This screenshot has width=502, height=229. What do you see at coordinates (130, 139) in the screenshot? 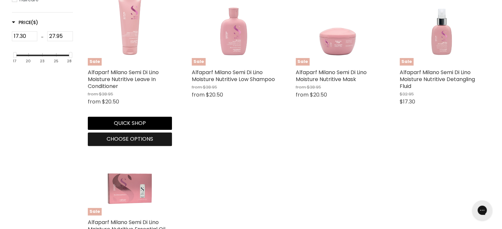
I see `span: Choose options` at bounding box center [130, 139].